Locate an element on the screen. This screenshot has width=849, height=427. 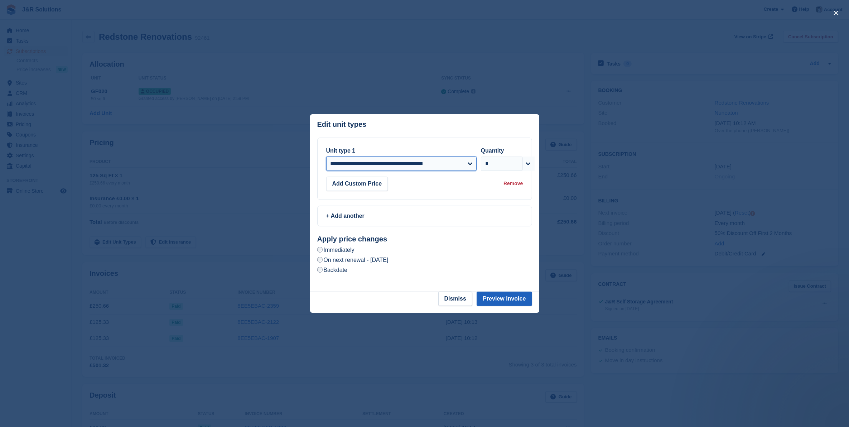
button: Add Custom Price is located at coordinates (357, 184).